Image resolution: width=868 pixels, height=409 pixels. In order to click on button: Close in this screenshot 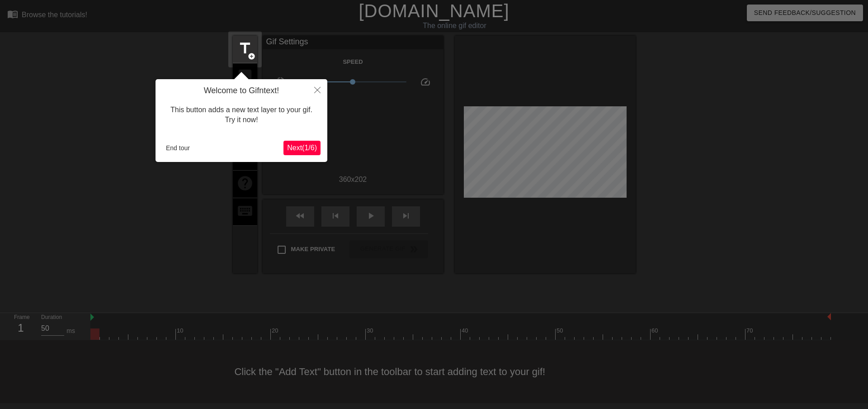, I will do `click(317, 90)`.